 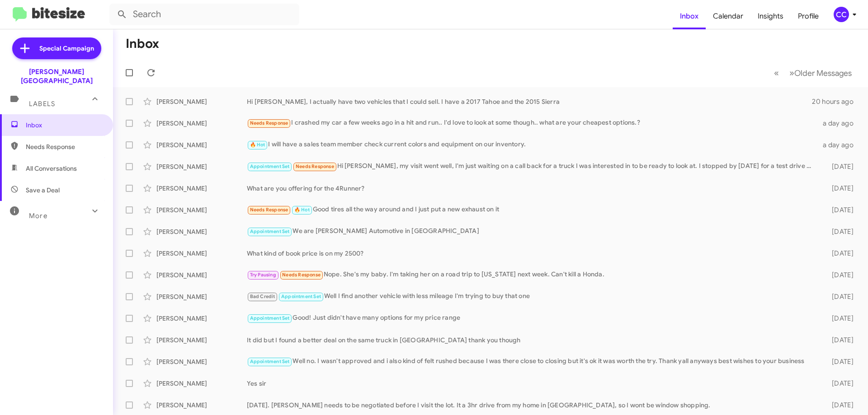 I want to click on input: Search, so click(x=204, y=14).